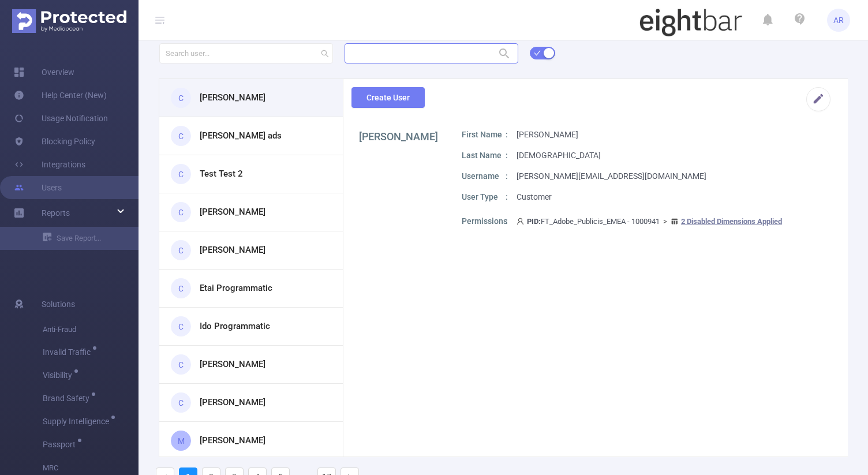  Describe the element at coordinates (78, 421) in the screenshot. I see `span: Supply Intelligence` at that location.